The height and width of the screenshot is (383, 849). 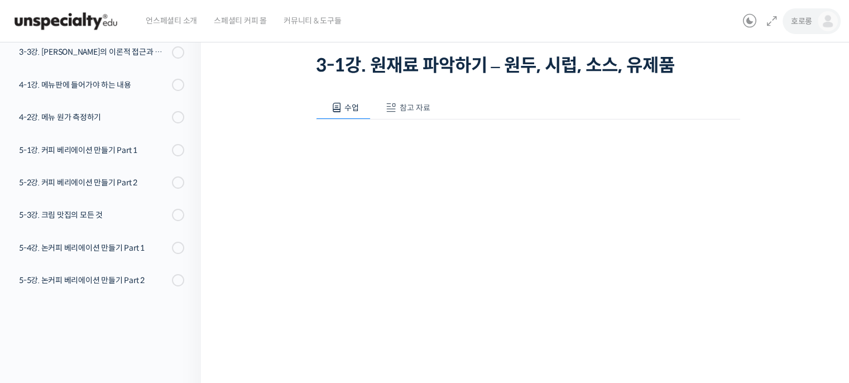 What do you see at coordinates (528, 65) in the screenshot?
I see `h1: 3-1강. 원재료 파악하기 – 원두, 시럽, 소스, 유제품` at bounding box center [528, 65].